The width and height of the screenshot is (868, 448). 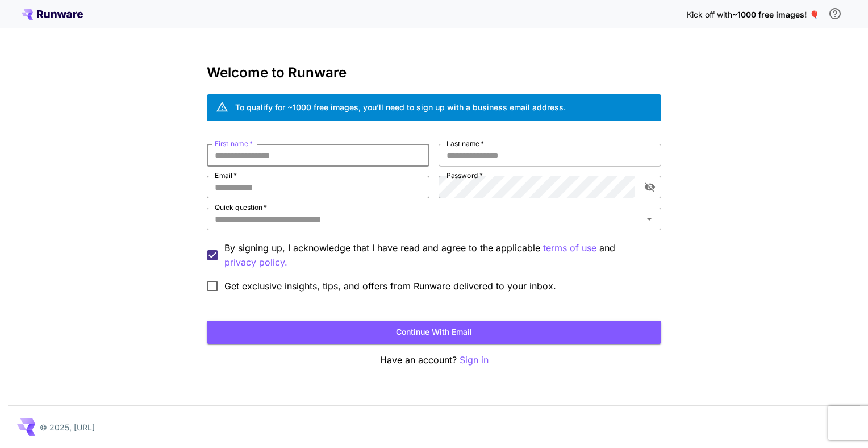 What do you see at coordinates (650, 187) in the screenshot?
I see `button: toggle password visibility` at bounding box center [650, 187].